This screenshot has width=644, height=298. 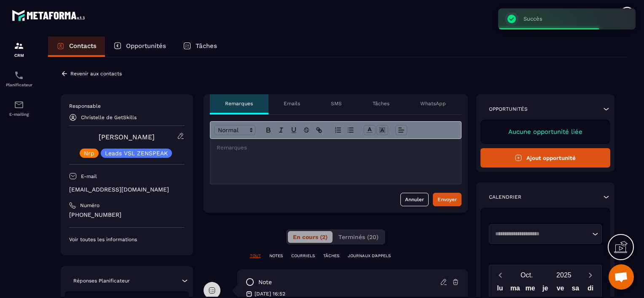 I want to click on div: Envoyer, so click(x=447, y=199).